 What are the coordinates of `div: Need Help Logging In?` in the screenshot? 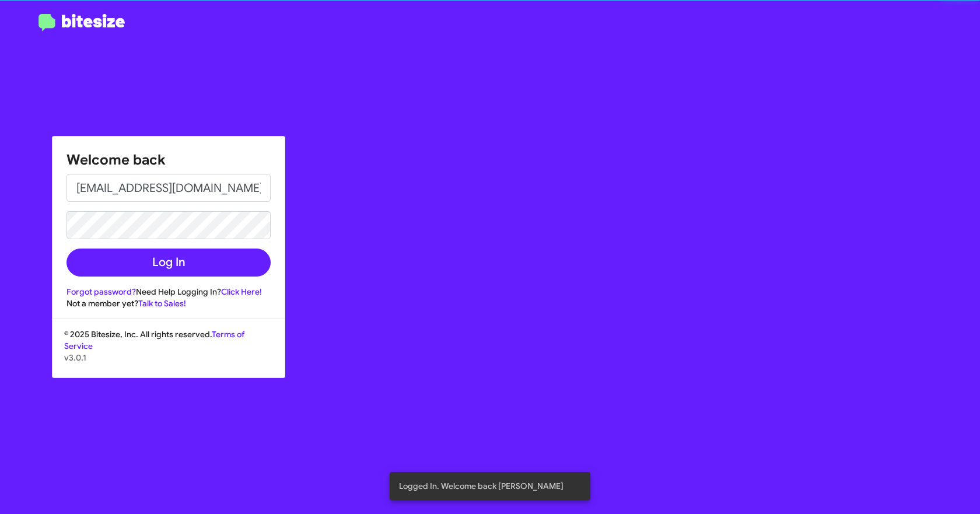 It's located at (169, 291).